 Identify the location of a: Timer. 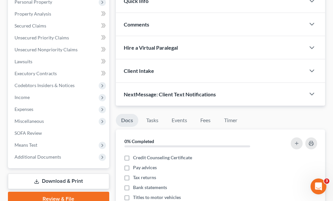
(231, 120).